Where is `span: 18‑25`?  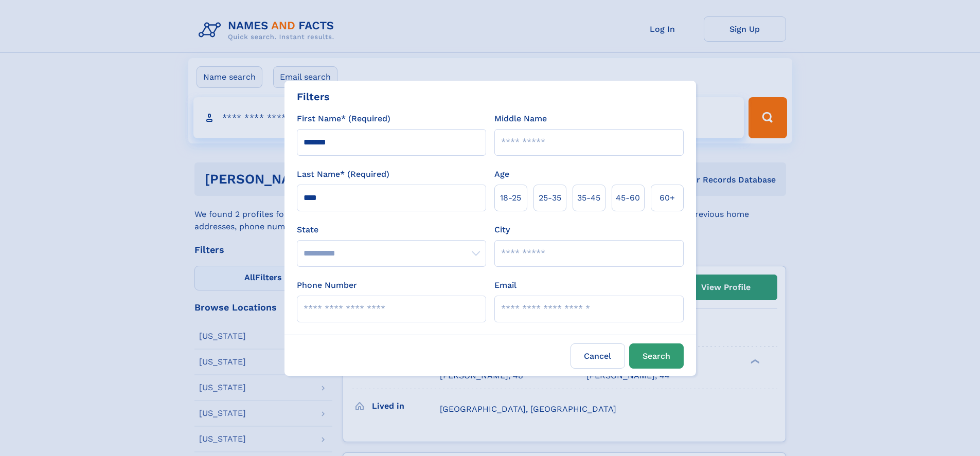
span: 18‑25 is located at coordinates (510, 198).